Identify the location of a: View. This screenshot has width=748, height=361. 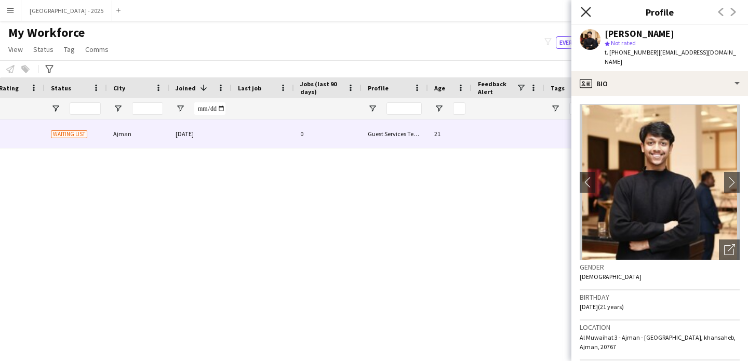
(16, 49).